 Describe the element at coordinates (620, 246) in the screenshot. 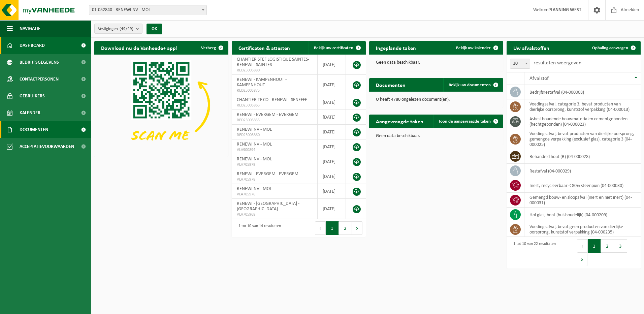

I see `button: 3` at that location.